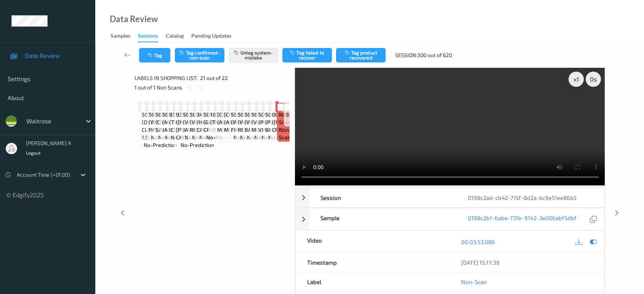 This screenshot has width=644, height=294. Describe the element at coordinates (240, 115) in the screenshot. I see `span: Label: 10506501301001400850 (THE INHERITANCE)` at that location.